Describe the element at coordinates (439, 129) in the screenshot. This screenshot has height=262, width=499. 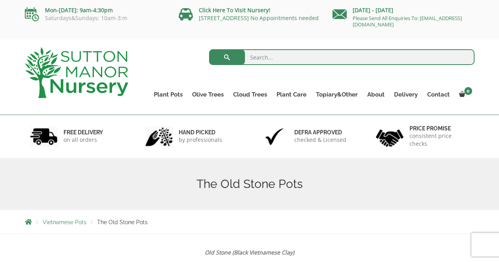
I see `h6: Price promise` at that location.